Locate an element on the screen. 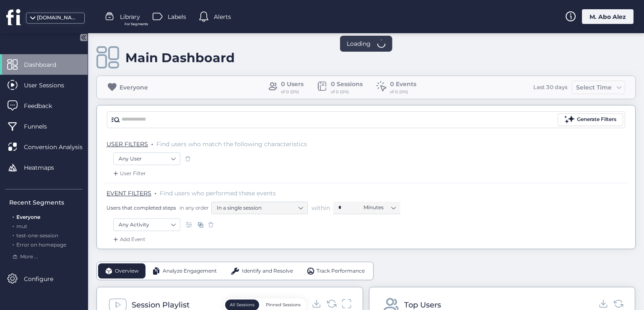 This screenshot has height=310, width=644. span: Labels is located at coordinates (177, 17).